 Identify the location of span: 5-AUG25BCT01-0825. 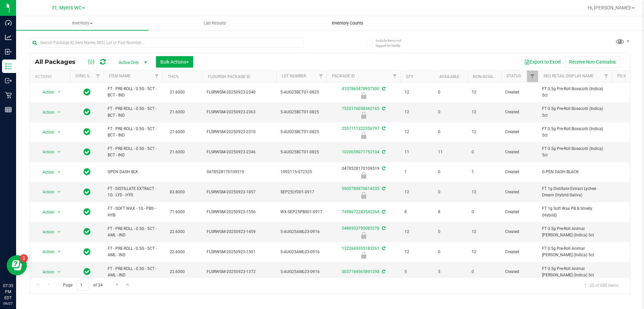
(302, 92).